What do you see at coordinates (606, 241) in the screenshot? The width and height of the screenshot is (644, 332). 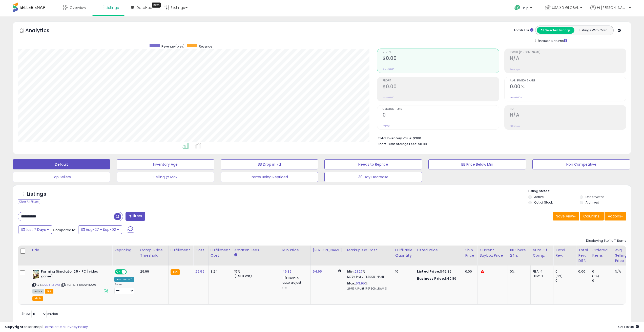 I see `div: Displaying 1 to 1 of 1 items` at bounding box center [606, 241].